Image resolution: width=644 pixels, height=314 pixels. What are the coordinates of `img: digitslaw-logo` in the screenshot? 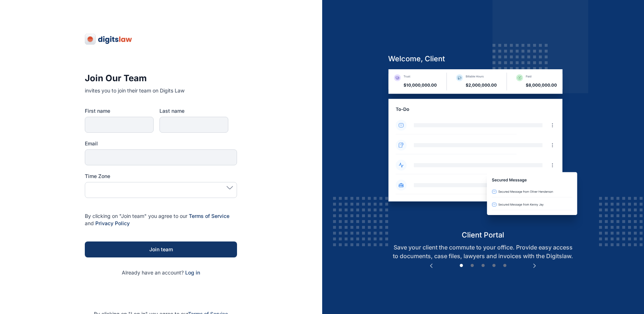 It's located at (109, 39).